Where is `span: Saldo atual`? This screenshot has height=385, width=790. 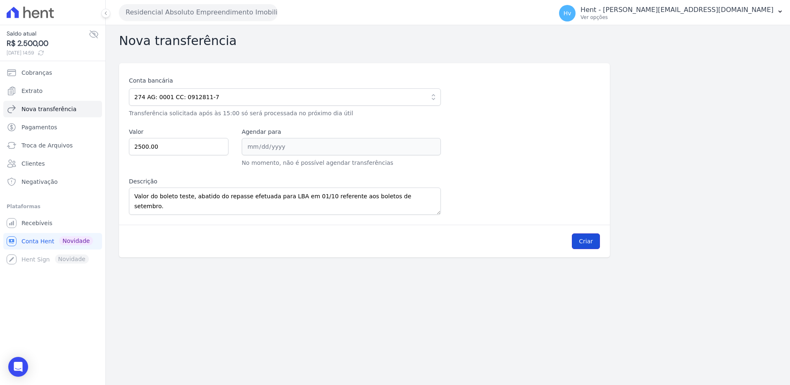
span: Saldo atual is located at coordinates (48, 33).